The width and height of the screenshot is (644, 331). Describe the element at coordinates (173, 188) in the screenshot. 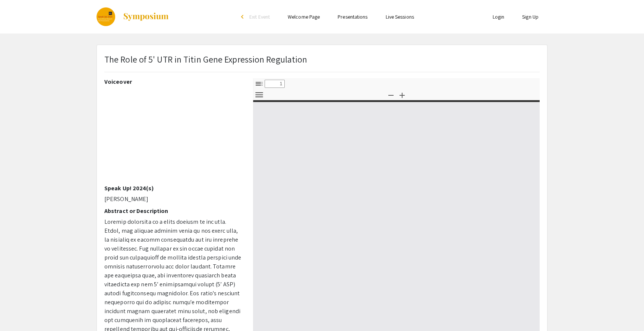

I see `h2: Speak Up! 2024(s)` at that location.